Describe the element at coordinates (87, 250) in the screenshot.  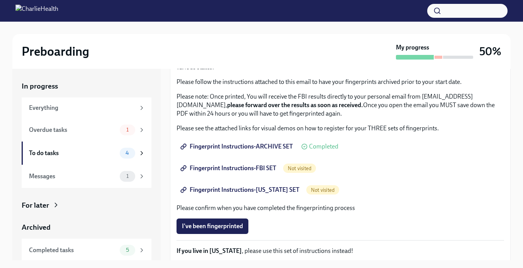
I see `a: Completed tasks5` at that location.